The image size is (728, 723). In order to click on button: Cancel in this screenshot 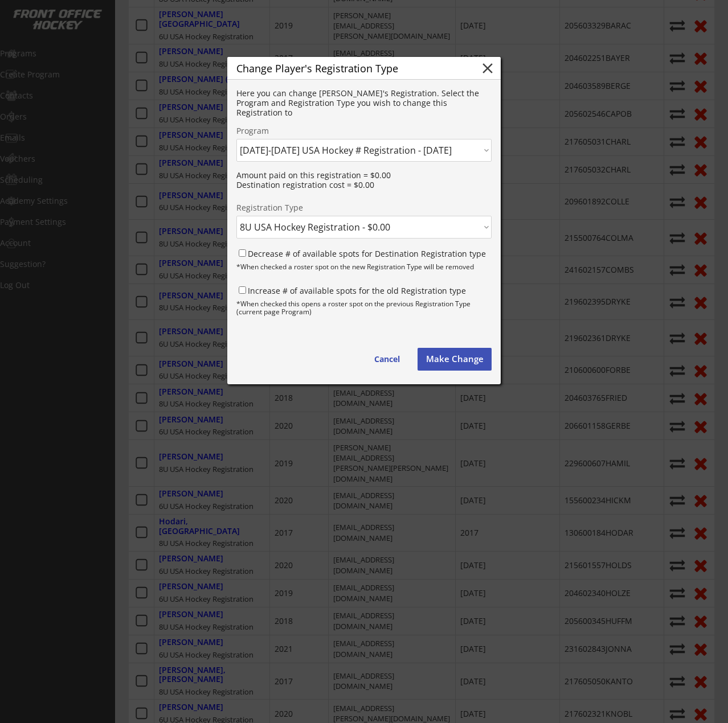, I will do `click(387, 359)`.